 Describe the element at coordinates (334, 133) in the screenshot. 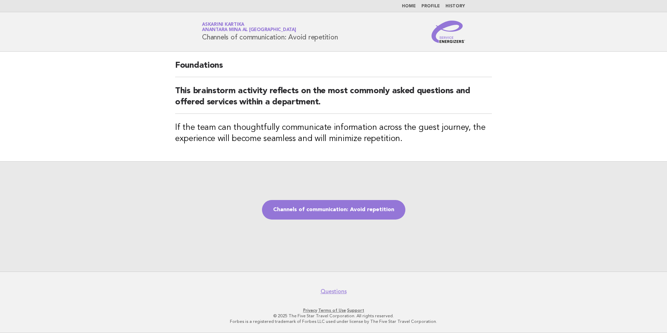

I see `h3: If the team can thoughtfully communicate information across the guest journey, the experience wil...` at that location.